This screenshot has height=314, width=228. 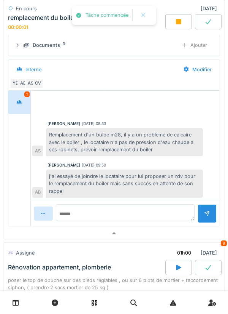 I want to click on div: j'ai essayé de joindre le locataire pour lui proposer un rdv pour le remplacement du boiler mais ..., so click(x=124, y=183).